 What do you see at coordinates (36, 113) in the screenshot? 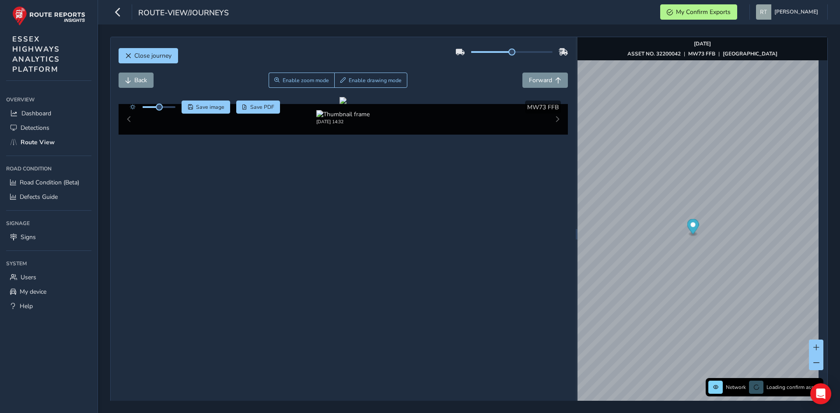
I see `span: Dashboard` at bounding box center [36, 113].